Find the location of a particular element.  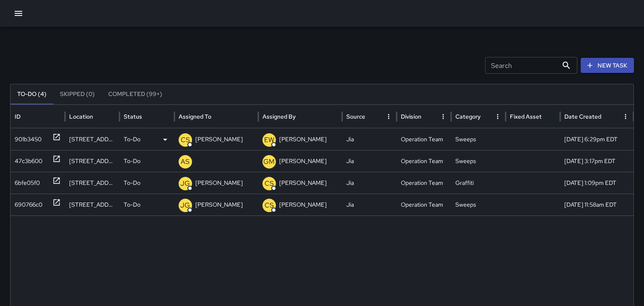

div: Location is located at coordinates (81, 116).